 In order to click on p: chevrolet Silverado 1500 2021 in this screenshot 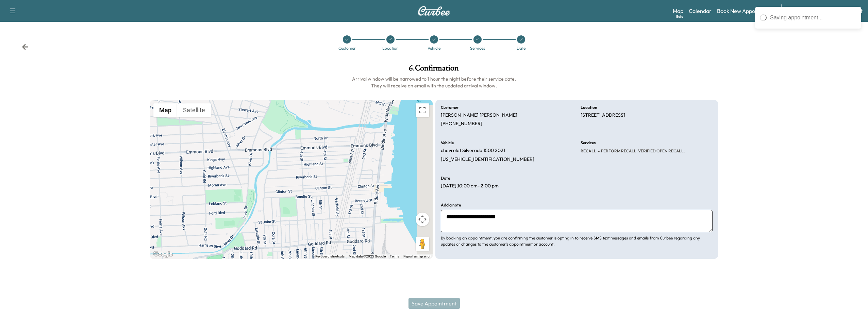, I will do `click(473, 151)`.